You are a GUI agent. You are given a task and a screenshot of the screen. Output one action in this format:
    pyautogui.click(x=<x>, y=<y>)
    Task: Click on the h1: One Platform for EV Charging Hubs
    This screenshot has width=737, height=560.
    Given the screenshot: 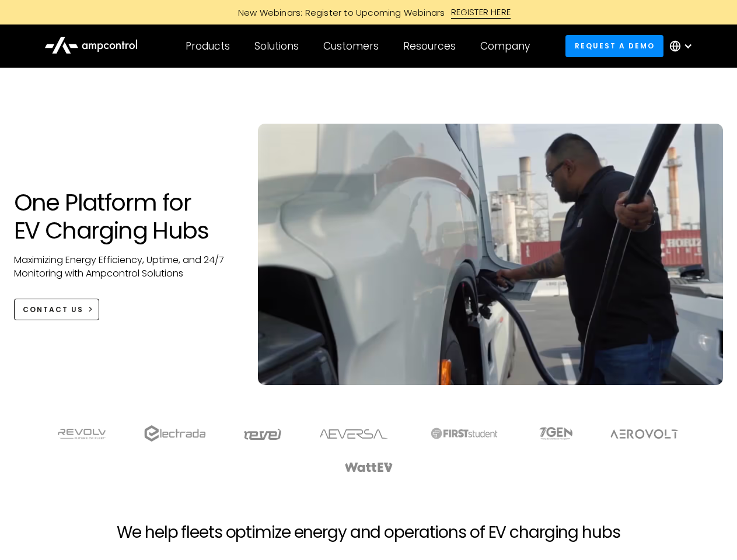 What is the action you would take?
    pyautogui.click(x=124, y=217)
    